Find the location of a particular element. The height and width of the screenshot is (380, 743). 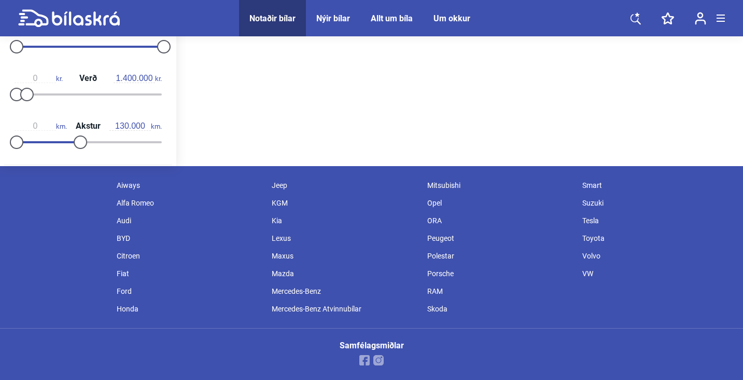

div: Volvo is located at coordinates (655, 256).